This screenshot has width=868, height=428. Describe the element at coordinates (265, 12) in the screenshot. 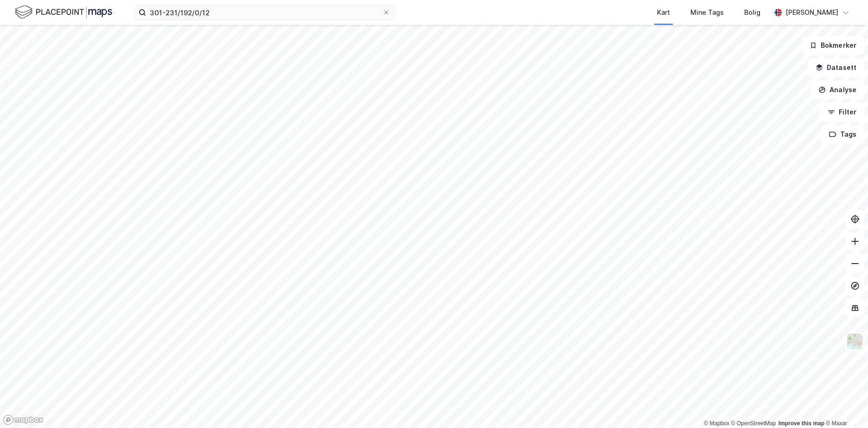

I see `input: Søk på adresse, matrikkel, gårdeiere, leietakere eller personer` at that location.